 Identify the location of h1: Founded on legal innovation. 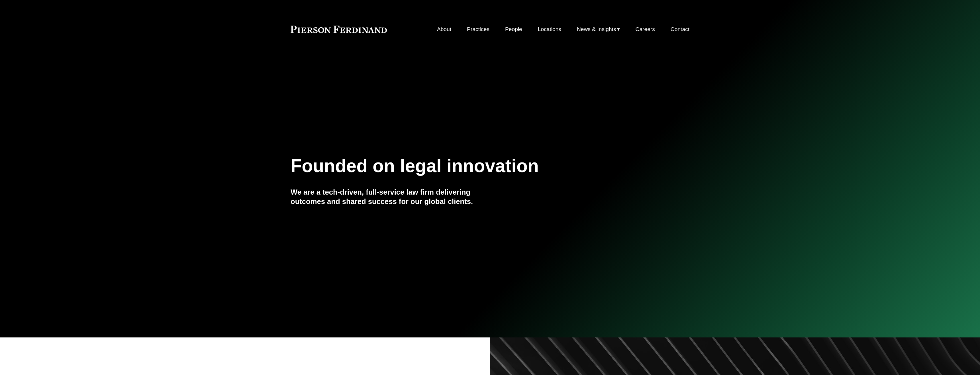
(457, 166).